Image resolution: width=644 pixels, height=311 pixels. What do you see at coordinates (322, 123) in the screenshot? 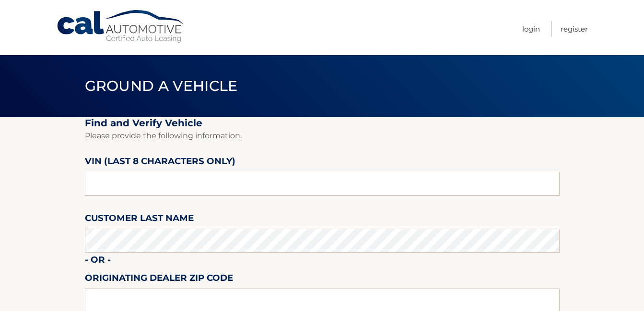
I see `h2: Find and Verify Vehicle` at bounding box center [322, 123].